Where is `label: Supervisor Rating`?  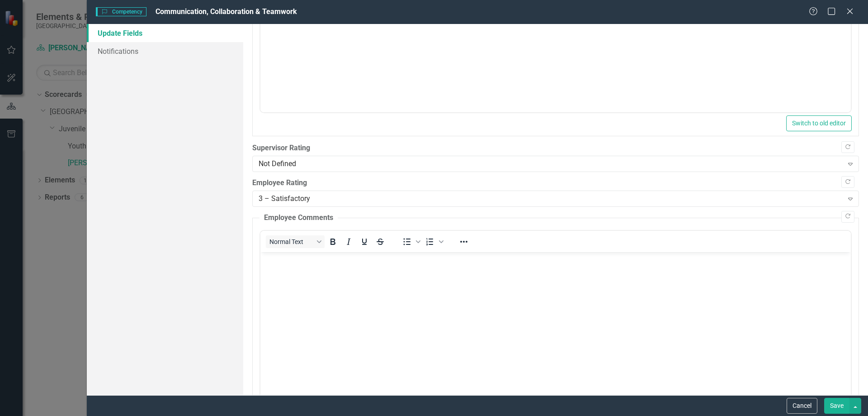
label: Supervisor Rating is located at coordinates (556, 148).